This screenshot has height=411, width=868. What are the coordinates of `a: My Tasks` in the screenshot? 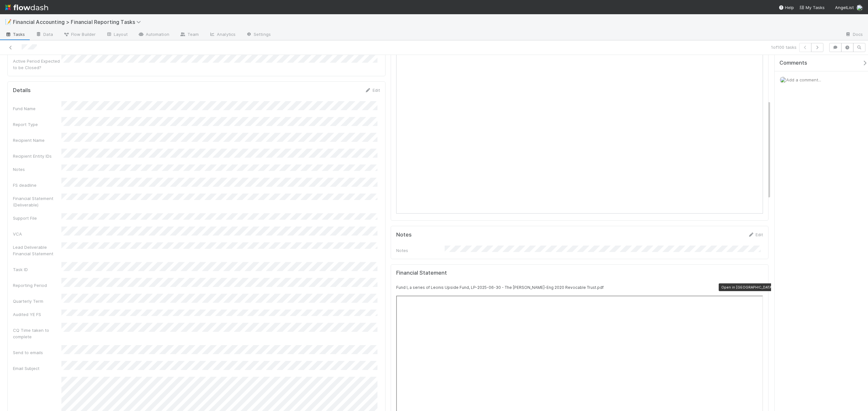 It's located at (812, 7).